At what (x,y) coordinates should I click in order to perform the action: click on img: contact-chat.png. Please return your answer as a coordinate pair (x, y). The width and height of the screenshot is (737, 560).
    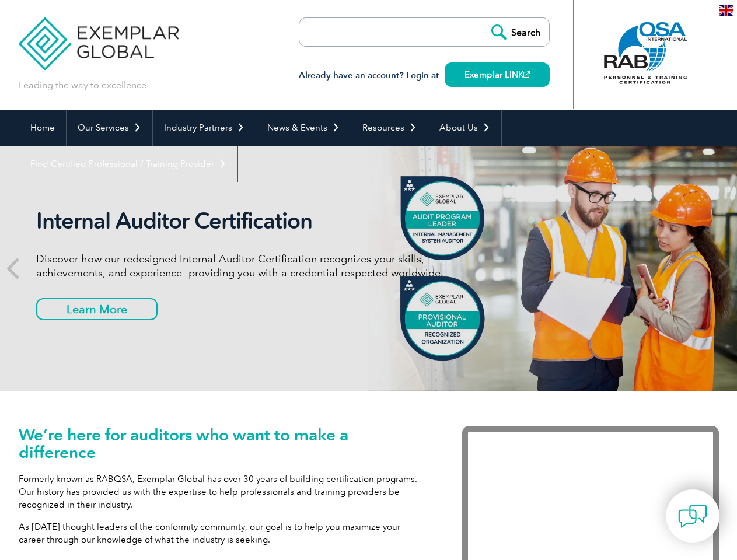
    Looking at the image, I should click on (692, 516).